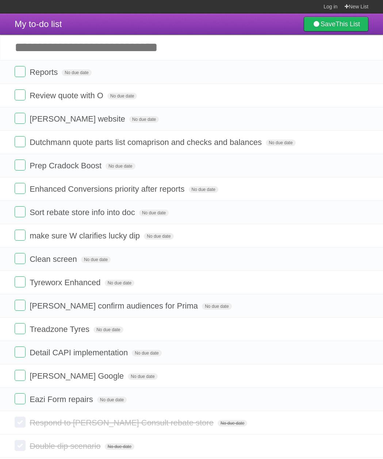 This screenshot has height=459, width=383. Describe the element at coordinates (54, 259) in the screenshot. I see `span: Clean screen` at that location.